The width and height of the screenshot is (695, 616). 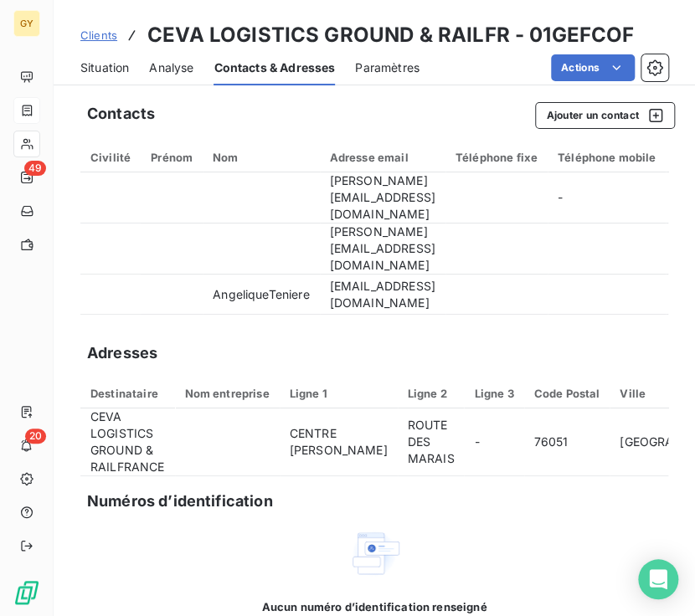 I want to click on div: Téléphone mobile, so click(x=607, y=157).